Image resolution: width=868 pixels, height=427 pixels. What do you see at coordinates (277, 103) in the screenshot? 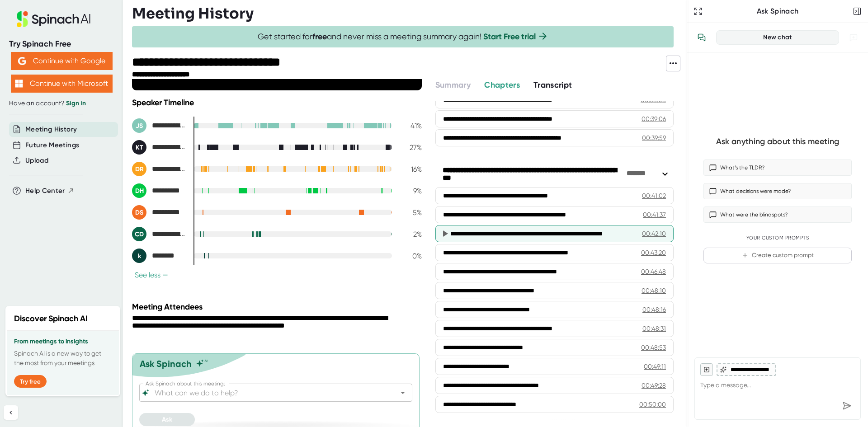
I see `div: Speaker Timeline` at bounding box center [277, 103].